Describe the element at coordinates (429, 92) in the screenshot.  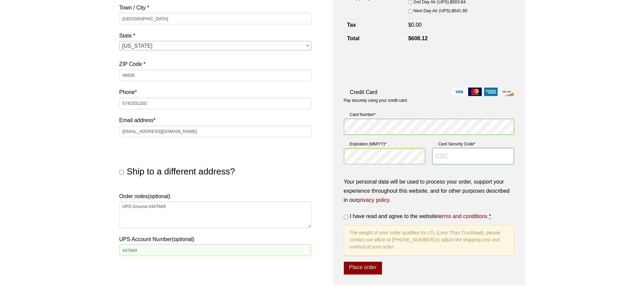
I see `label: Credit Card` at that location.